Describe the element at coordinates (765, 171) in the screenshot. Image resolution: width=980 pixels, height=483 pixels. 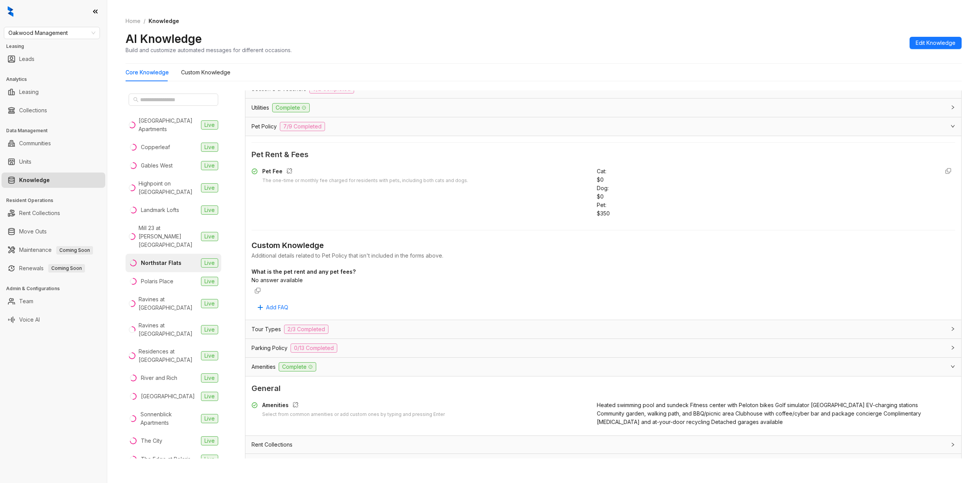
I see `div: Cat :` at that location.